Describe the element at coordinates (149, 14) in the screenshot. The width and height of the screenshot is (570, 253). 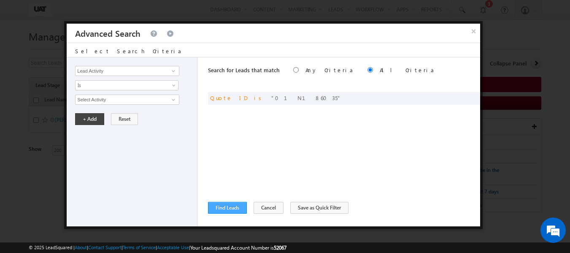
I see `div: Minimize live chat window` at that location.